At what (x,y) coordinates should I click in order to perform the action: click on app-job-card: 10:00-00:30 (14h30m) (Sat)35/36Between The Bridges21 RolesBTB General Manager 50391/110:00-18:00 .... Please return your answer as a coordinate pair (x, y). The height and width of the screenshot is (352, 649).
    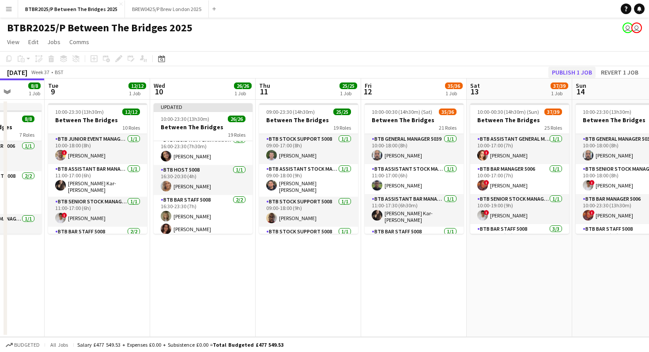
    Looking at the image, I should click on (414, 169).